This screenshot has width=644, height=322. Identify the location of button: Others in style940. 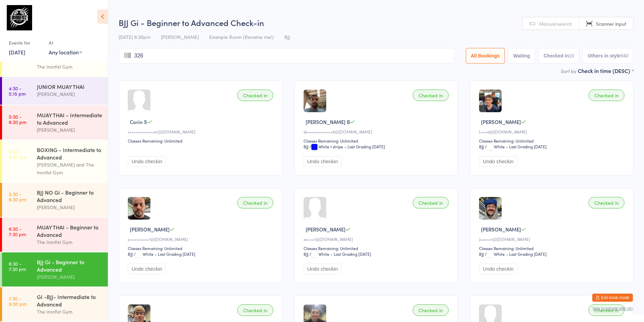
(608, 56).